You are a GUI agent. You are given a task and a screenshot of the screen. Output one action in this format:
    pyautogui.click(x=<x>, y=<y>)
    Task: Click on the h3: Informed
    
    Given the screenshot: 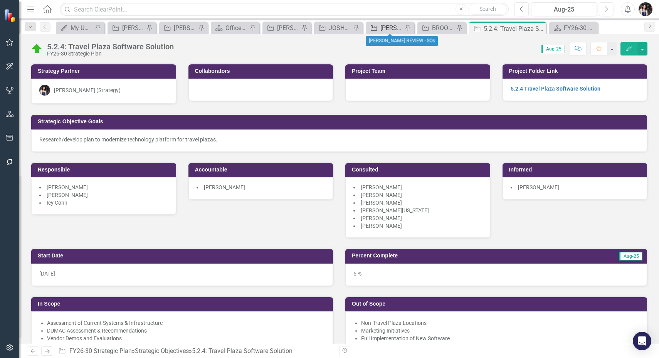 What is the action you would take?
    pyautogui.click(x=576, y=170)
    